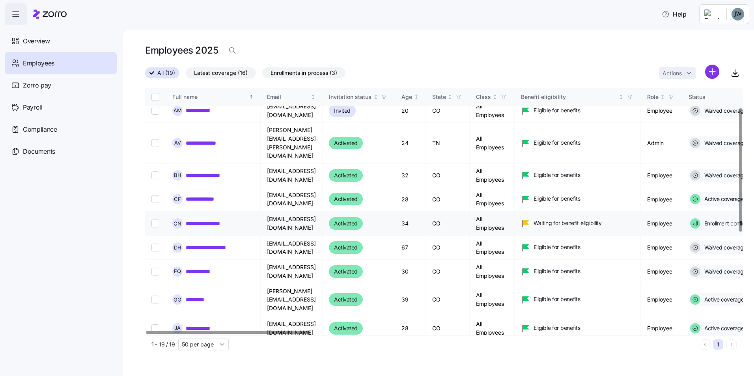 The height and width of the screenshot is (376, 754). I want to click on span: Documents, so click(39, 151).